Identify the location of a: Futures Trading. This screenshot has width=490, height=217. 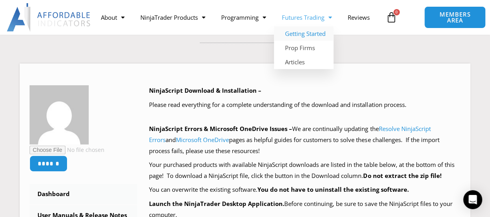
(307, 17).